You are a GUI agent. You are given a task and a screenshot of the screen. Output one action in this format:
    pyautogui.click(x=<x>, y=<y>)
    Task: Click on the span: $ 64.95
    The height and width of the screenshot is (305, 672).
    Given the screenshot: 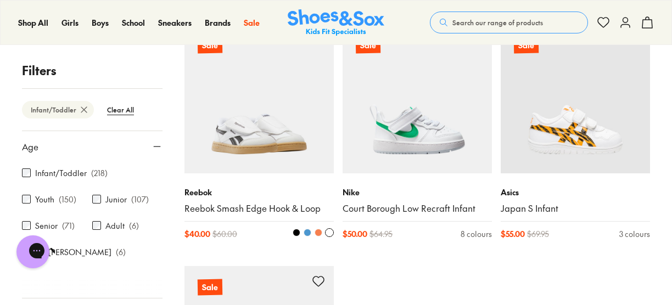 What is the action you would take?
    pyautogui.click(x=381, y=234)
    